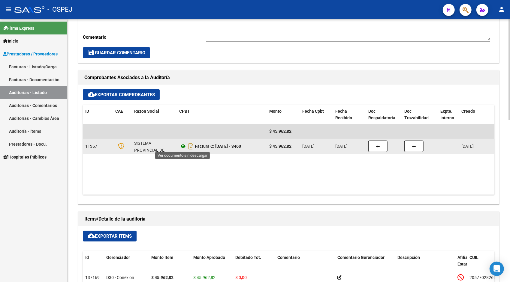 The height and width of the screenshot is (282, 510). I want to click on datatable-header-cell: CAE, so click(122, 115).